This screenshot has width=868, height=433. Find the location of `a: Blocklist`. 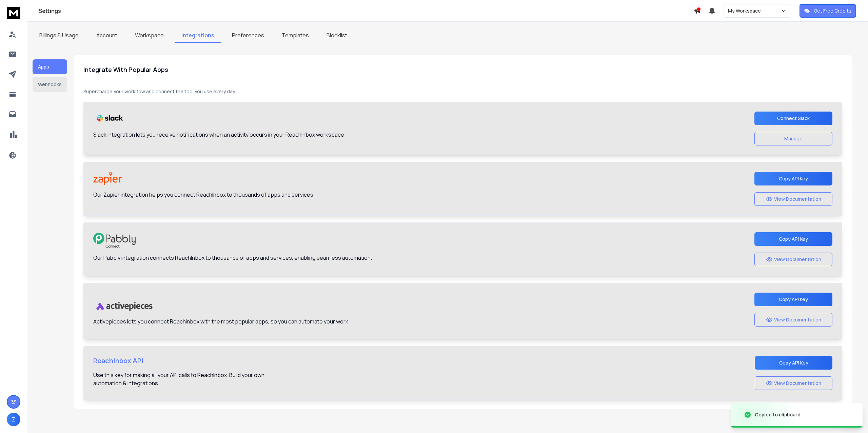

a: Blocklist is located at coordinates (337, 36).